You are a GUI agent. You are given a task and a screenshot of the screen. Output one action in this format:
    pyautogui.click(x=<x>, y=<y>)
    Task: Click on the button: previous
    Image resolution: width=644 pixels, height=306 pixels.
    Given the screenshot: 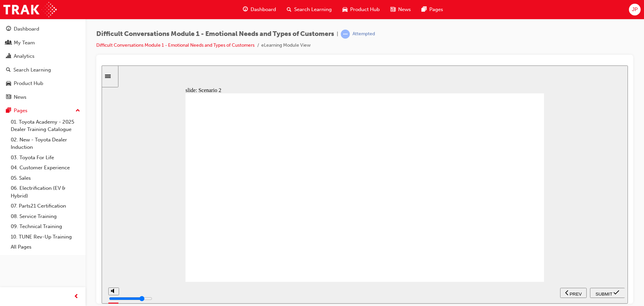 What is the action you would take?
    pyautogui.click(x=471, y=227)
    